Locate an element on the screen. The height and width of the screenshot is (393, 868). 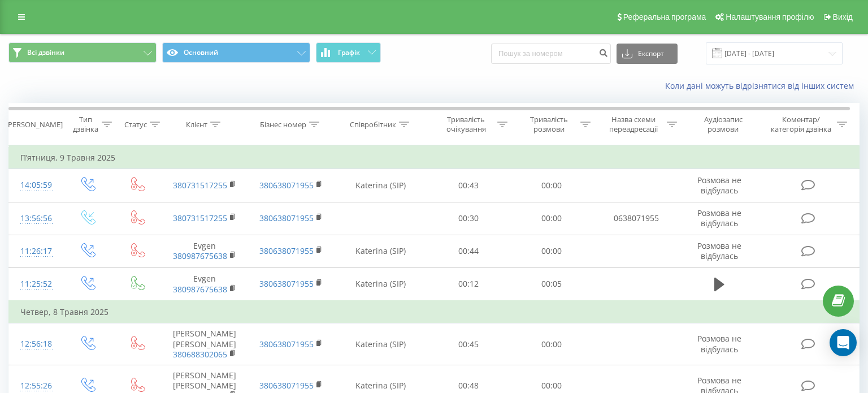
div: Співробітник is located at coordinates (373, 124).